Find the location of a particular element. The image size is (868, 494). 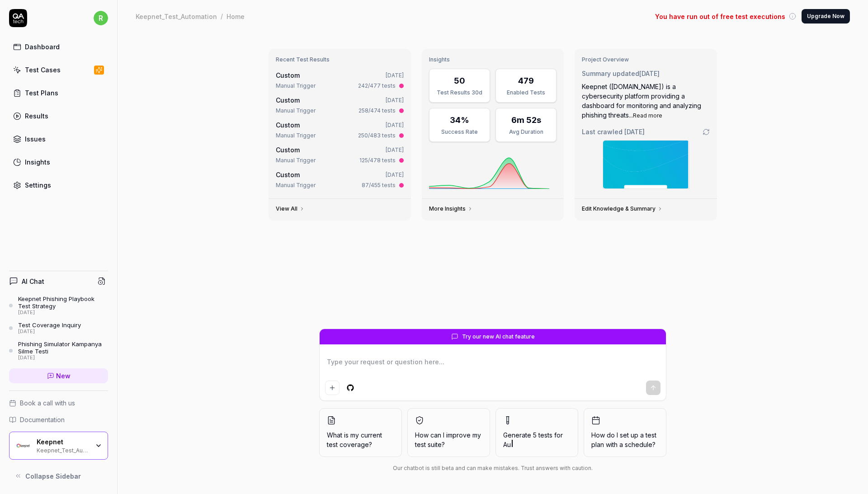

div: Success Rate is located at coordinates (459, 132).